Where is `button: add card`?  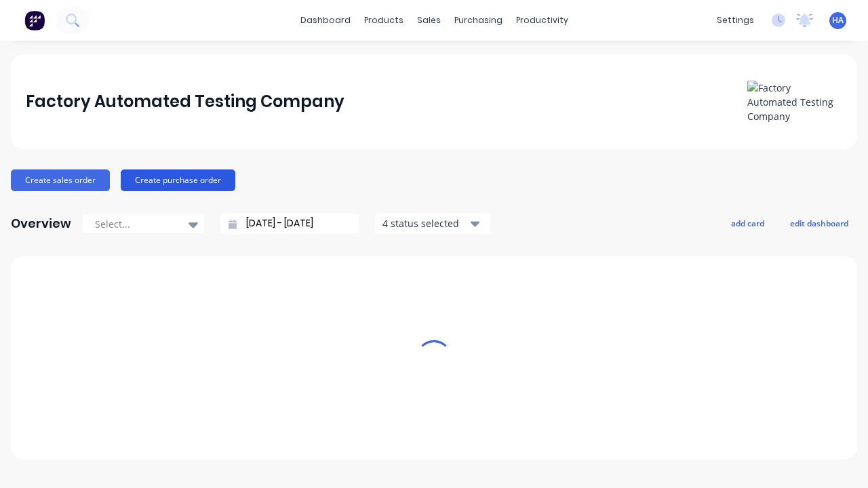 button: add card is located at coordinates (747, 223).